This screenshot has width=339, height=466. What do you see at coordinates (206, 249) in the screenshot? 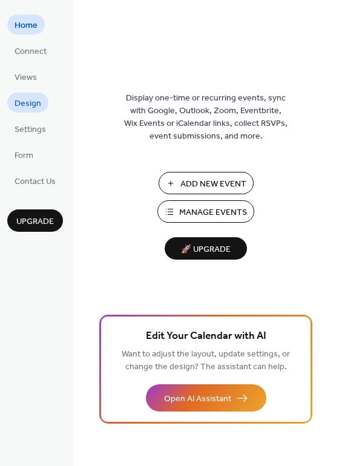
I see `span: 🚀 Upgrade` at bounding box center [206, 249].